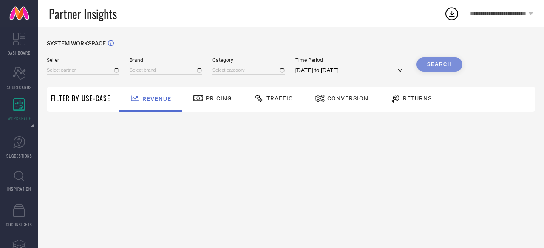 This screenshot has width=544, height=248. What do you see at coordinates (19, 156) in the screenshot?
I see `span: SUGGESTIONS` at bounding box center [19, 156].